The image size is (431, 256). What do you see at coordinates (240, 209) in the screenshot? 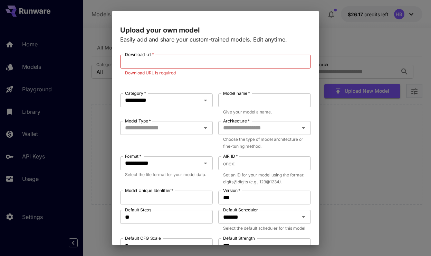
I see `label: Default Scheduler` at bounding box center [240, 209].